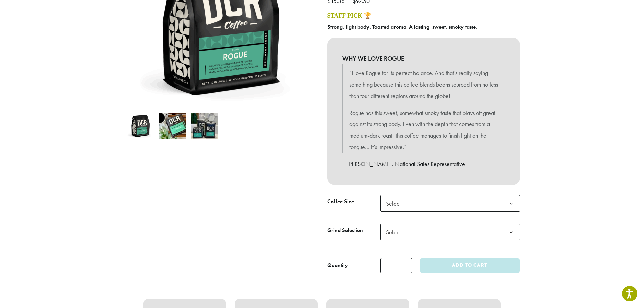 The width and height of the screenshot is (644, 308). Describe the element at coordinates (396, 266) in the screenshot. I see `input: Product quantity` at that location.